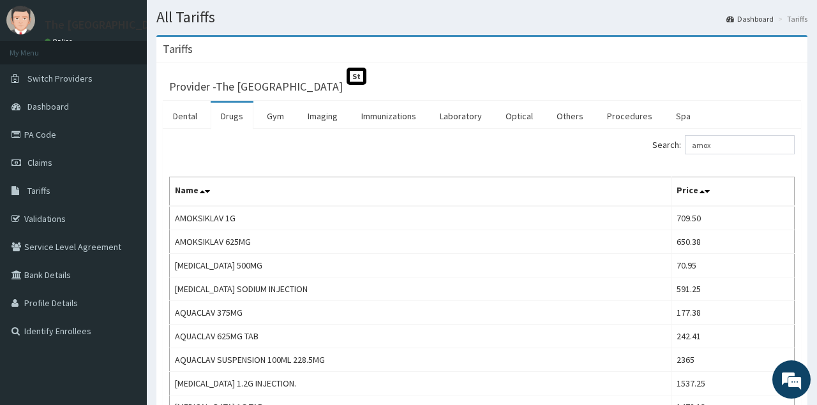 The image size is (817, 405). I want to click on td: 709.50, so click(732, 218).